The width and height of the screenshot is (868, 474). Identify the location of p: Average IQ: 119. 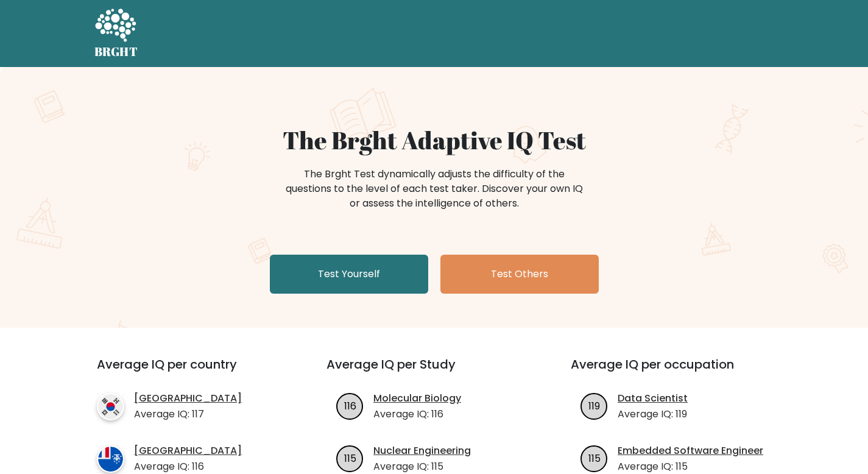
(653, 414).